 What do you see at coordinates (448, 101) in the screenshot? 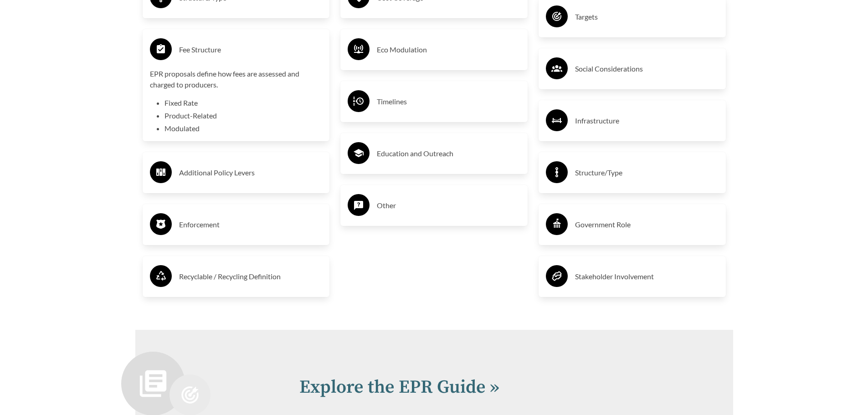
I see `h3: Timelines` at bounding box center [448, 101].